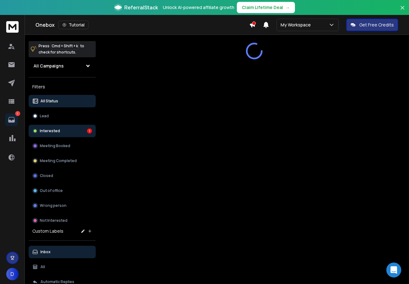 The image size is (409, 284). Describe the element at coordinates (297, 25) in the screenshot. I see `p: My Workspace` at that location.